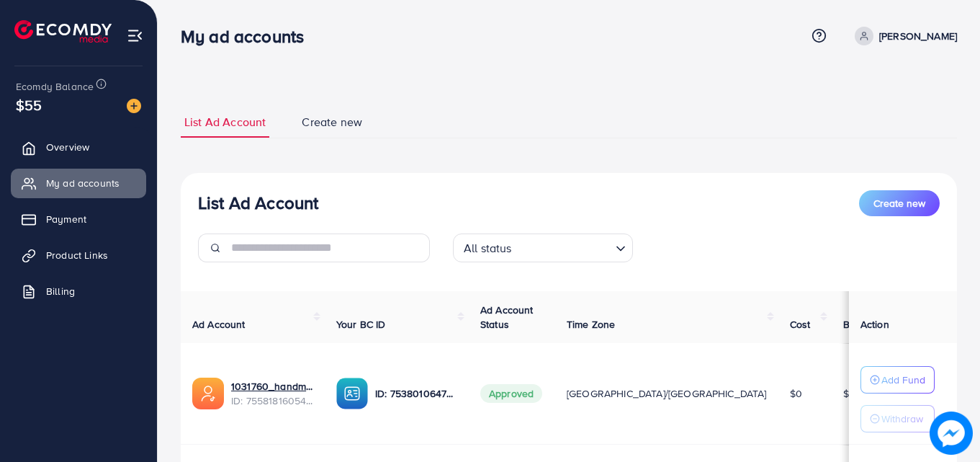 The width and height of the screenshot is (980, 462). I want to click on span: ID: 7558181605464621073, so click(272, 401).